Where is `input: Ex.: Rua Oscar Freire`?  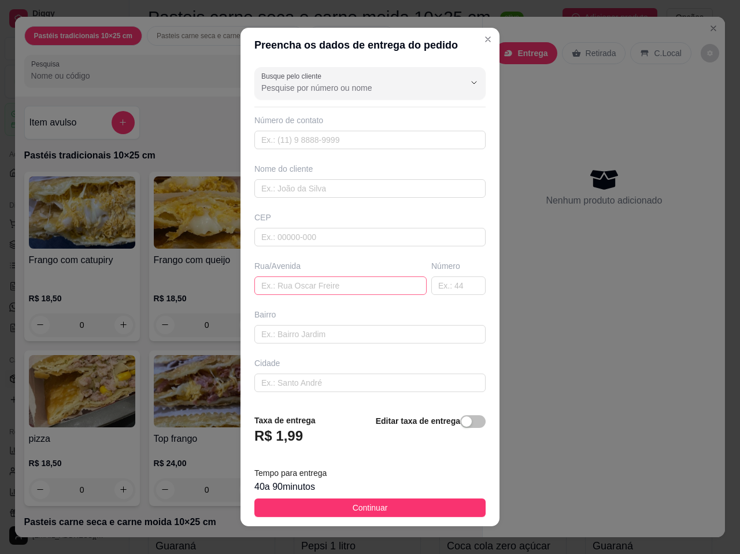
input: Ex.: Rua Oscar Freire is located at coordinates (341, 286).